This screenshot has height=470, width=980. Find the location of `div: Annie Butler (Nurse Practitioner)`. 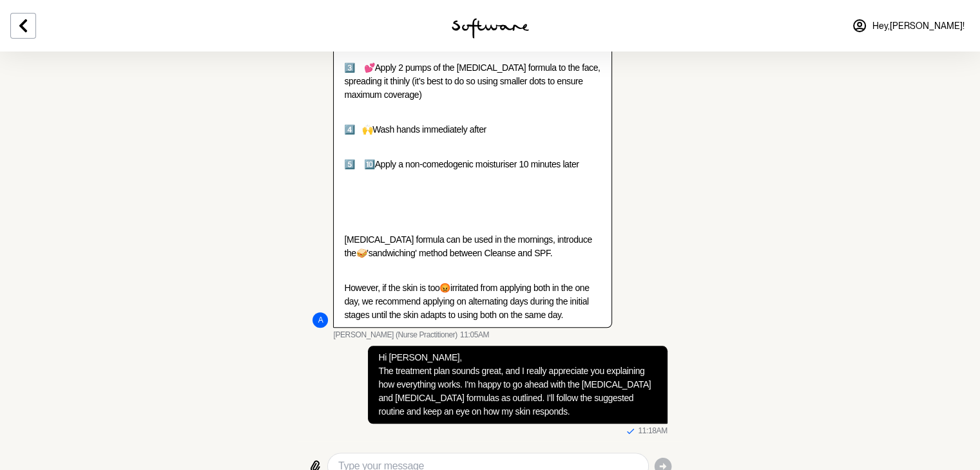

div: Annie Butler (Nurse Practitioner) is located at coordinates (320, 320).